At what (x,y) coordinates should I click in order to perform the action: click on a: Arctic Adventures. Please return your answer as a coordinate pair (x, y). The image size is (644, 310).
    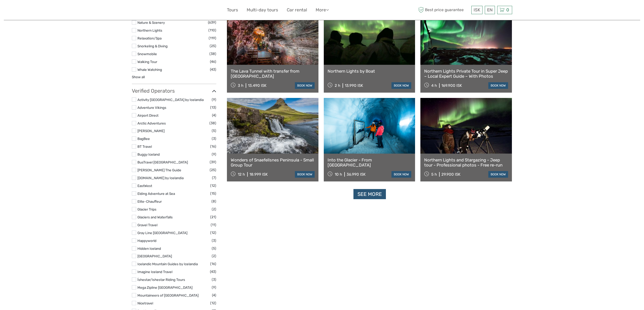
    Looking at the image, I should click on (152, 123).